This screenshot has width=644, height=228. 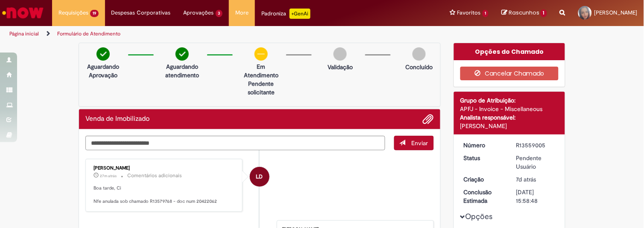 What do you see at coordinates (483, 158) in the screenshot?
I see `dt: Status` at bounding box center [483, 158].